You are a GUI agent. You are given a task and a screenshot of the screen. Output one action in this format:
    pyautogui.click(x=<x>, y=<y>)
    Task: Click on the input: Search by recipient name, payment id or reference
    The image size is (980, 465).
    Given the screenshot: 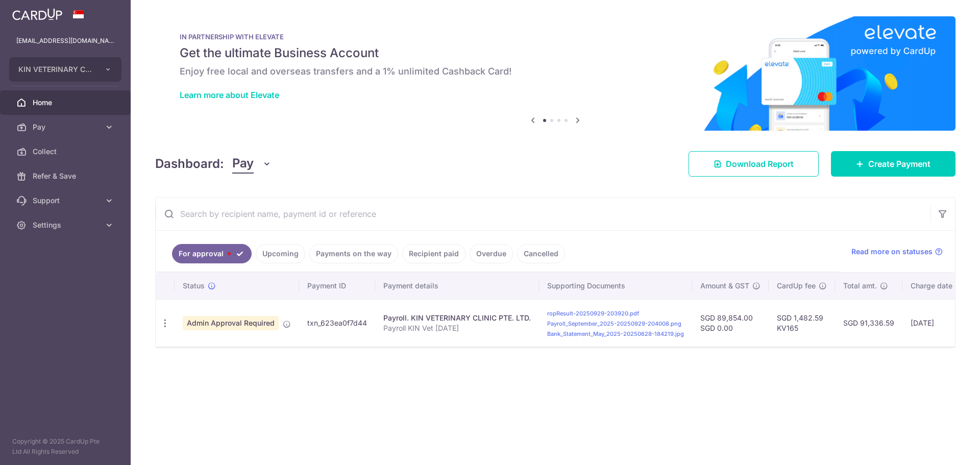 What is the action you would take?
    pyautogui.click(x=543, y=214)
    